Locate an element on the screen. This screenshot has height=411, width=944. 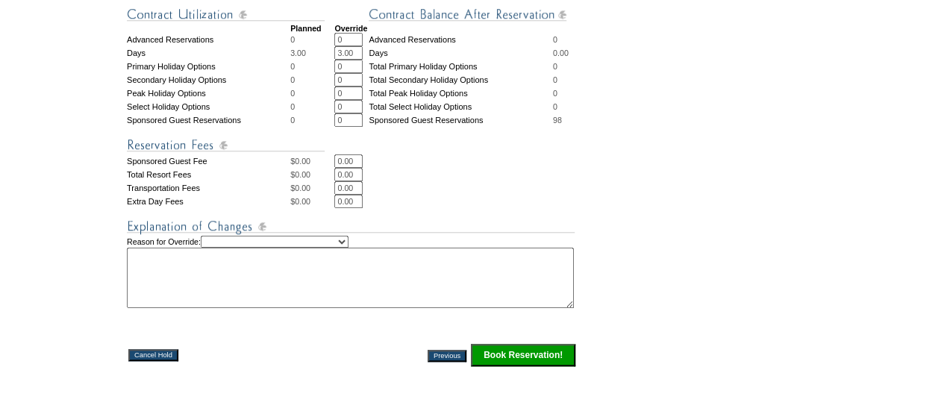
strong: Planned is located at coordinates (305, 28).